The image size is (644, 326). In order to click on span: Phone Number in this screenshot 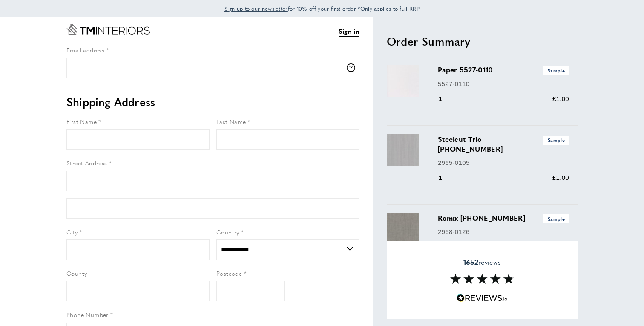, I will do `click(87, 315)`.